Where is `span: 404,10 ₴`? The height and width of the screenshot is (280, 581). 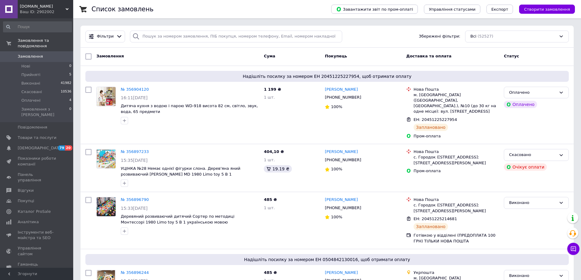
span: 404,10 ₴ is located at coordinates (274, 151).